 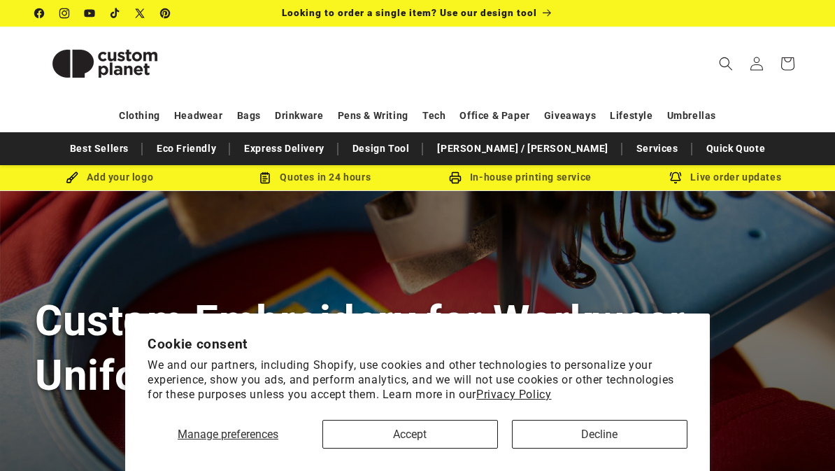 What do you see at coordinates (228, 434) in the screenshot?
I see `span: Manage preferences` at bounding box center [228, 434].